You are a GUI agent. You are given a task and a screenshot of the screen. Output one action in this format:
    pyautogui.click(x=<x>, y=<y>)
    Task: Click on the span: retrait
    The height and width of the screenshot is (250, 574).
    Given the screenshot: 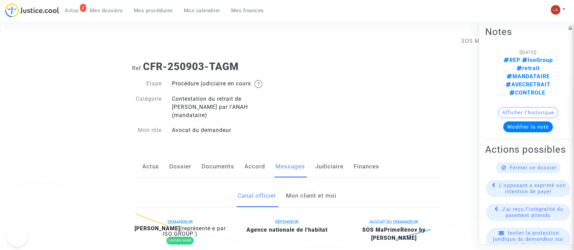 What is the action you would take?
    pyautogui.click(x=528, y=68)
    